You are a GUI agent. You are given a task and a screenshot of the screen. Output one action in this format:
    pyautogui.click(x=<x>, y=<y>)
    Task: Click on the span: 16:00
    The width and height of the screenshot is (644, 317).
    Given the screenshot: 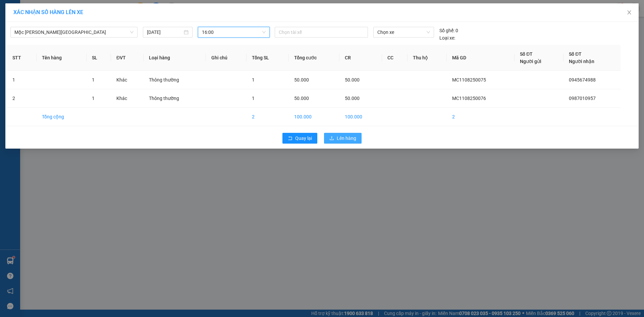 What is the action you would take?
    pyautogui.click(x=234, y=32)
    